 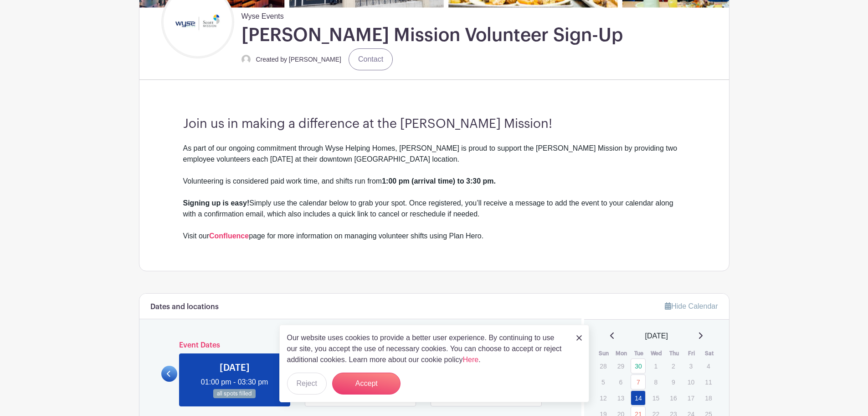 What do you see at coordinates (361, 345) in the screenshot?
I see `h6: Event Dates` at bounding box center [361, 345].